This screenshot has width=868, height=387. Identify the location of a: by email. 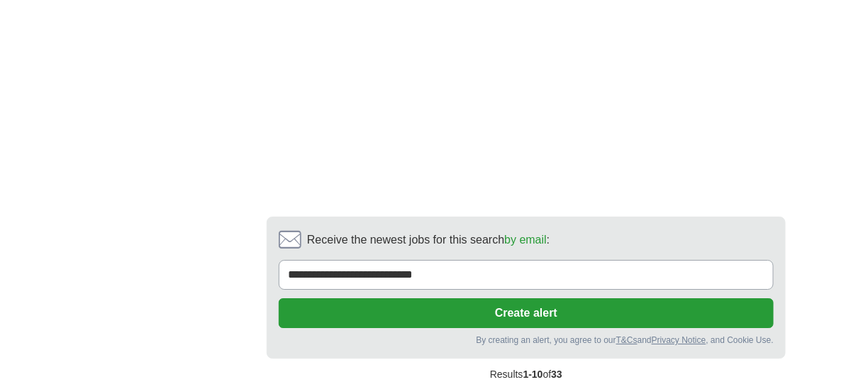
(525, 239).